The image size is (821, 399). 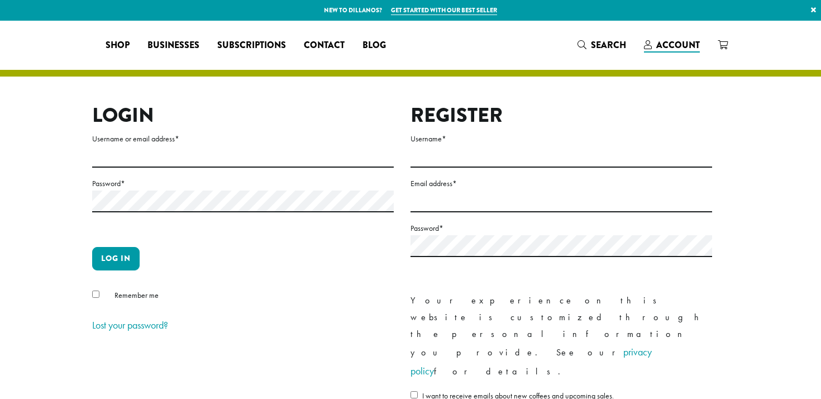 I want to click on span: Search, so click(x=608, y=45).